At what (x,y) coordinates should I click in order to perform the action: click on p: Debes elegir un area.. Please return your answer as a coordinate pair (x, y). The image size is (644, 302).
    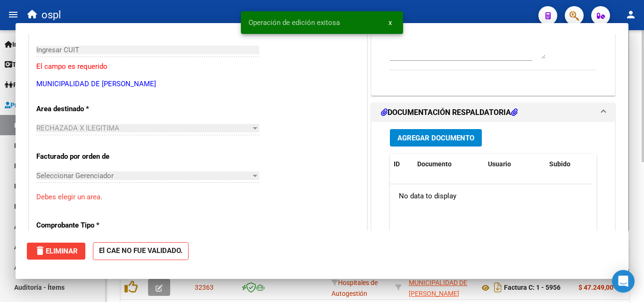
    Looking at the image, I should click on (198, 197).